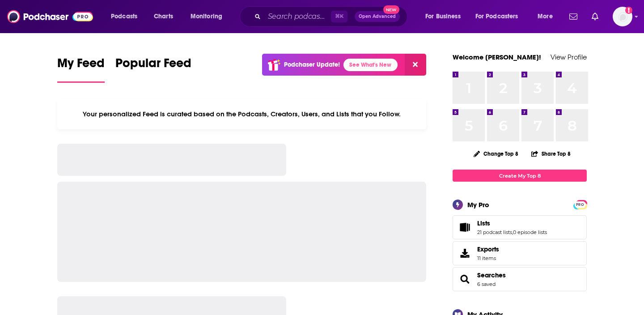 The width and height of the screenshot is (644, 315). Describe the element at coordinates (81, 66) in the screenshot. I see `span: My Feed` at that location.